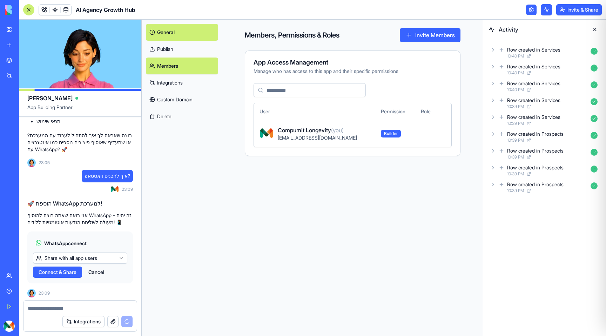 Image resolution: width=606 pixels, height=336 pixels. I want to click on span: AI Agency Growth Hub, so click(106, 10).